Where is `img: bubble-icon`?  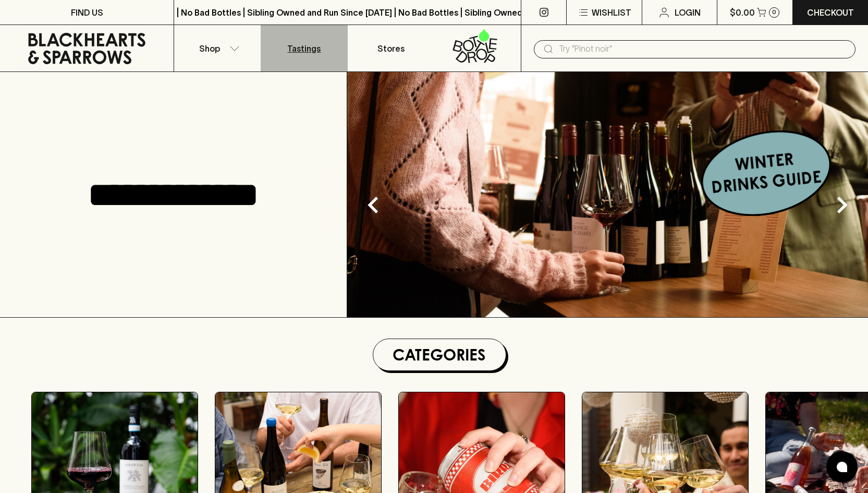 img: bubble-icon is located at coordinates (842, 467).